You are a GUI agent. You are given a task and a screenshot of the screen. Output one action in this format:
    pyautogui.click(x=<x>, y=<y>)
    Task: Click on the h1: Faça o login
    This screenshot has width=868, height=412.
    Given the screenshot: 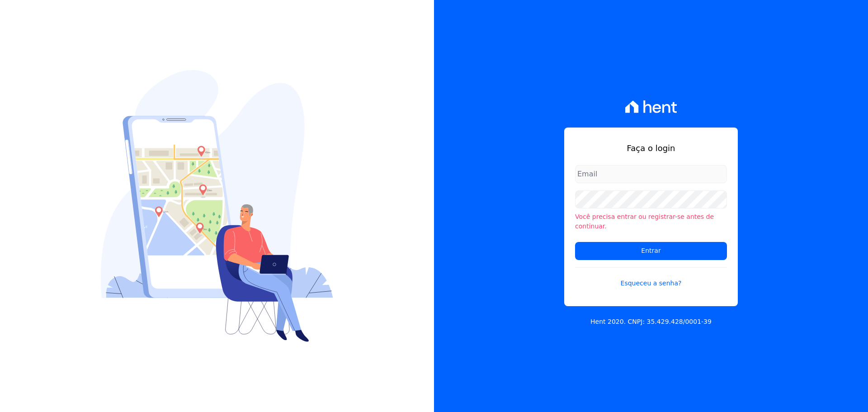 What is the action you would take?
    pyautogui.click(x=651, y=148)
    